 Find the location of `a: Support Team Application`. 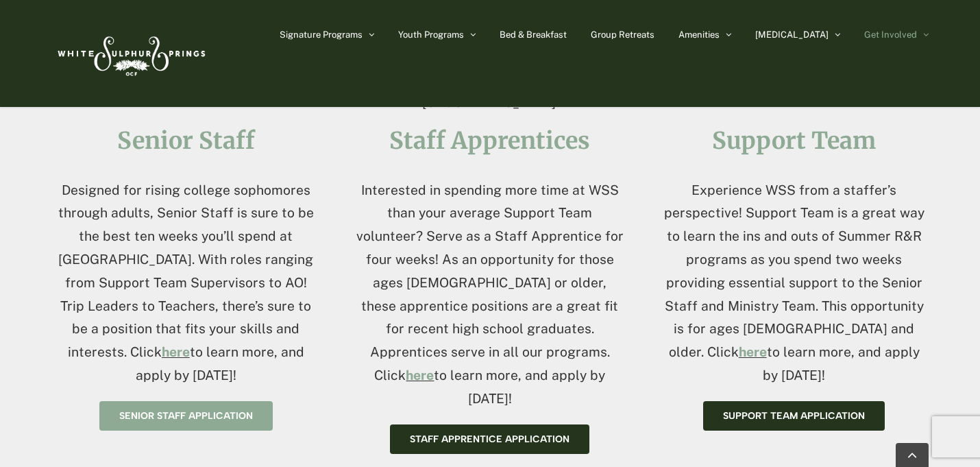

a: Support Team Application is located at coordinates (794, 415).